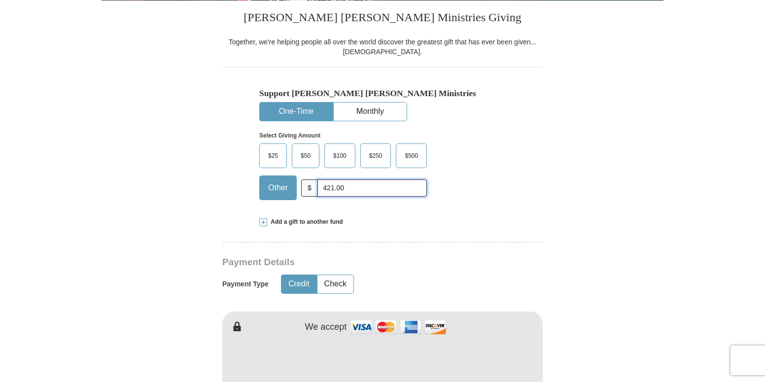 This screenshot has width=765, height=382. What do you see at coordinates (370, 111) in the screenshot?
I see `button: Monthly` at bounding box center [370, 111].